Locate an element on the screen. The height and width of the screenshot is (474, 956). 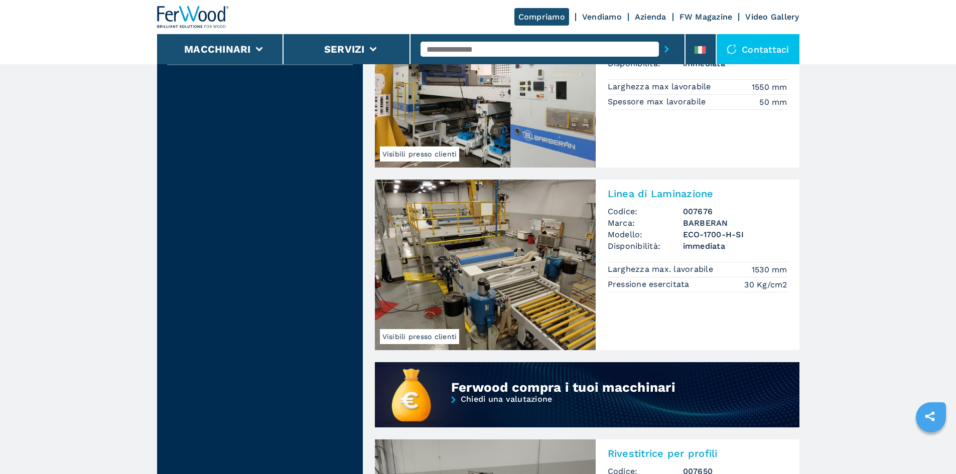
img: Ferwood is located at coordinates (193, 17).